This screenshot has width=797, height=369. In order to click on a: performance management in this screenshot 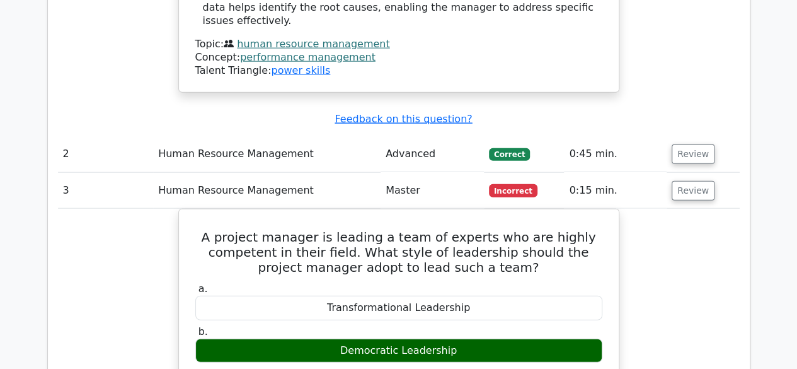, I will do `click(308, 57)`.